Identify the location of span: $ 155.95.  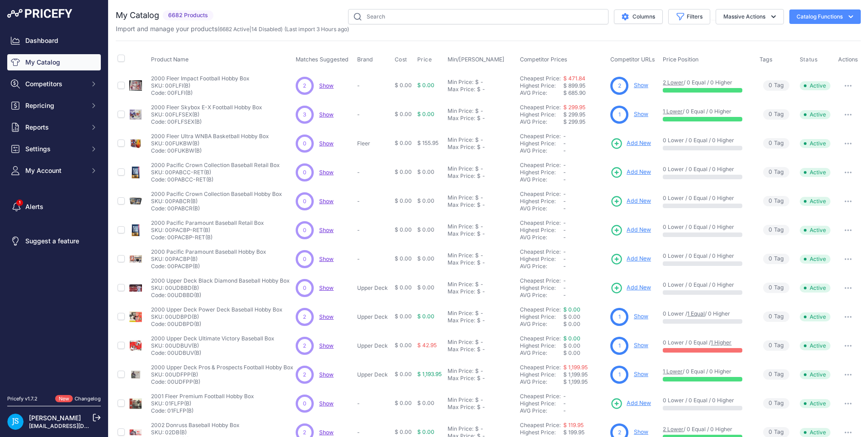
(427, 143).